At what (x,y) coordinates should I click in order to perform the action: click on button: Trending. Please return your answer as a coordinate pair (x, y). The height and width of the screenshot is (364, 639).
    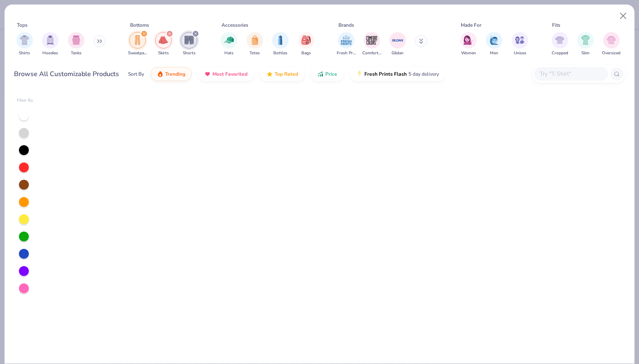
    Looking at the image, I should click on (171, 74).